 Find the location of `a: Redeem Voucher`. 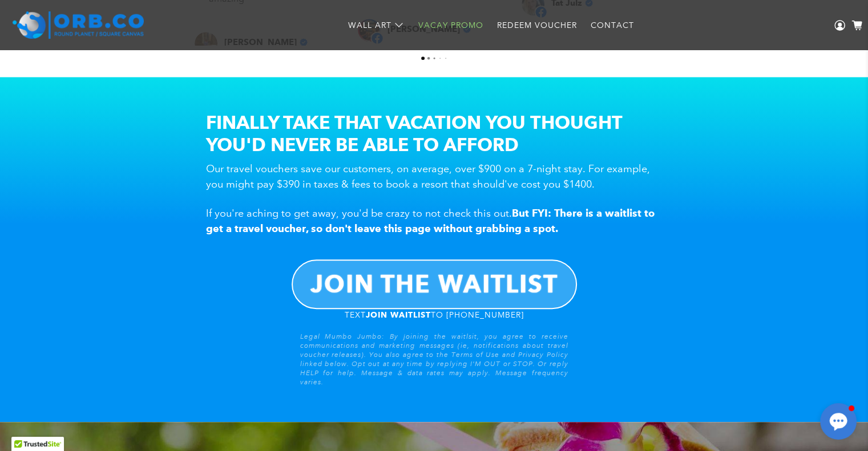

a: Redeem Voucher is located at coordinates (537, 25).